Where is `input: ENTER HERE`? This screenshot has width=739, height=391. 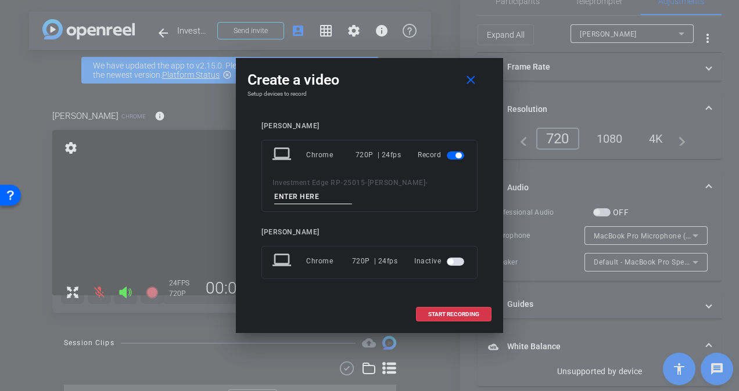 input: ENTER HERE is located at coordinates (313, 197).